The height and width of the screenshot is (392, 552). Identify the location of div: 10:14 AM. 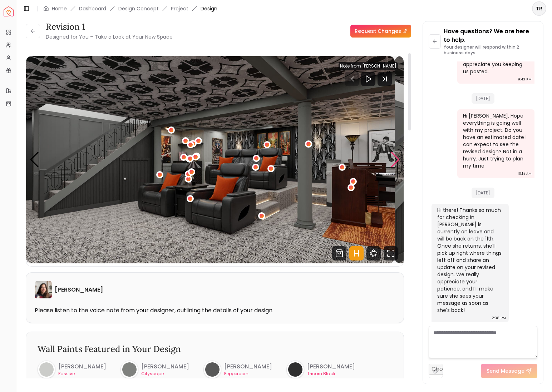
(524, 173).